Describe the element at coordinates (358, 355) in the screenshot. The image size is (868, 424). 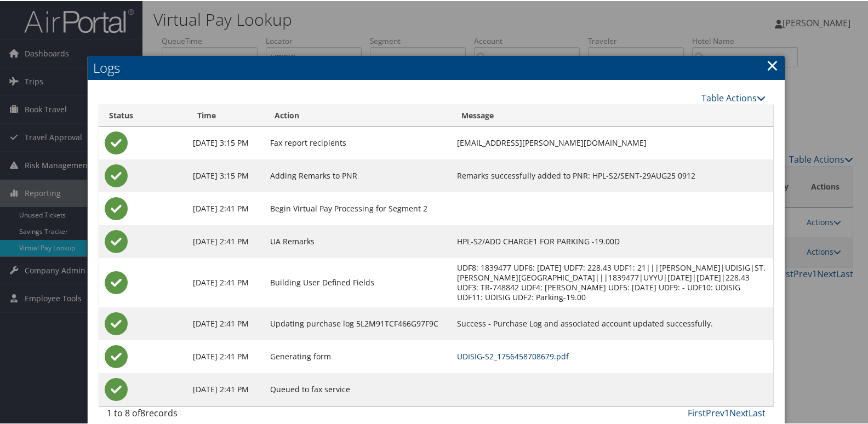
I see `td: Generating form` at that location.